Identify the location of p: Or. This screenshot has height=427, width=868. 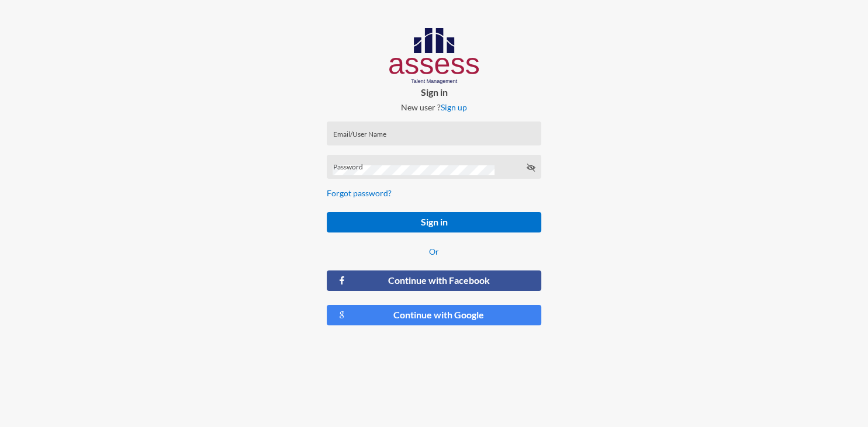
(434, 251).